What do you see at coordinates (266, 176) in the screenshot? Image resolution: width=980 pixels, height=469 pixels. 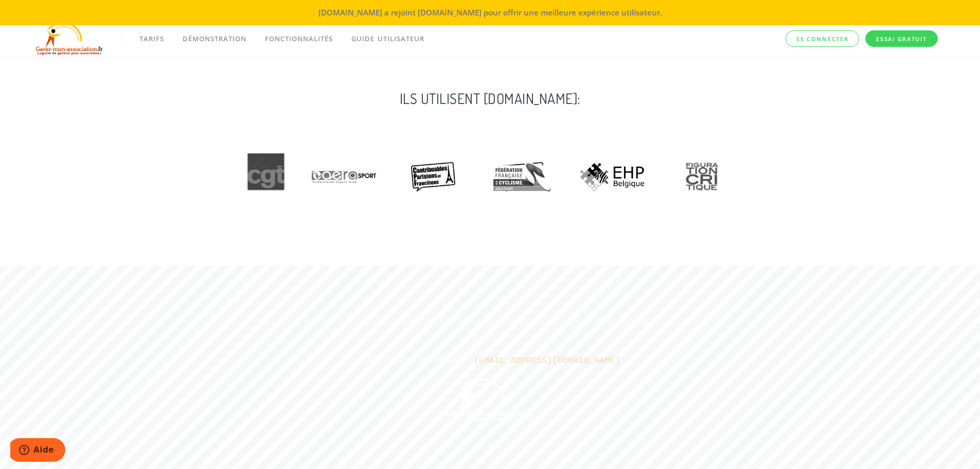 I see `img: partner 1` at bounding box center [266, 176].